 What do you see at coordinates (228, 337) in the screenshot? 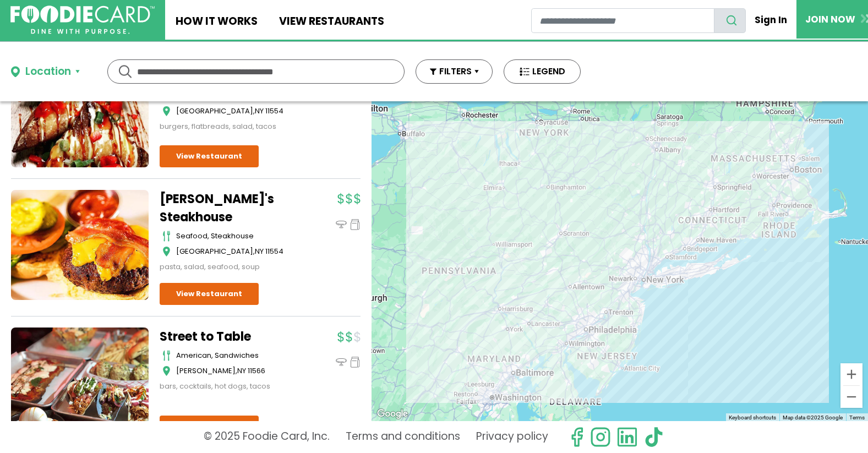
I see `a: Street to Table` at bounding box center [228, 337].